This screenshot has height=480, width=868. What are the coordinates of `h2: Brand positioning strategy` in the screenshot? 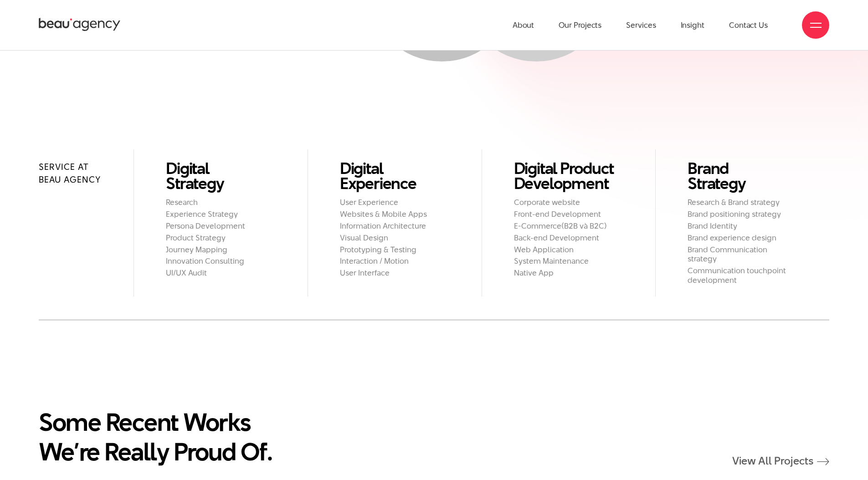 It's located at (742, 214).